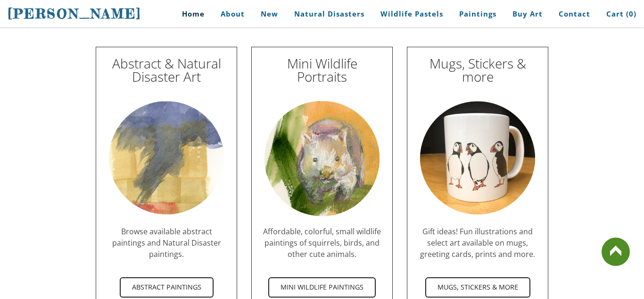  I want to click on div: Affordable, colorful, small wildlife paintings of squirrels, birds, and other cute animals., so click(322, 242).